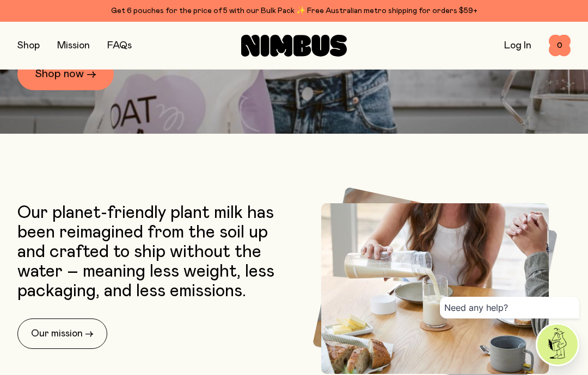 The width and height of the screenshot is (588, 375). Describe the element at coordinates (294, 11) in the screenshot. I see `div: Get 6 pouches for the price of 5 with our Bulk Pack ✨ Free Australian metro shipping for orders $59+` at that location.